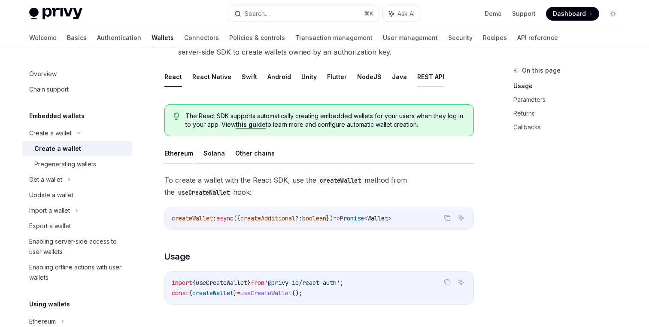 The width and height of the screenshot is (649, 327). I want to click on div: Enabling server-side access to user wallets, so click(78, 246).